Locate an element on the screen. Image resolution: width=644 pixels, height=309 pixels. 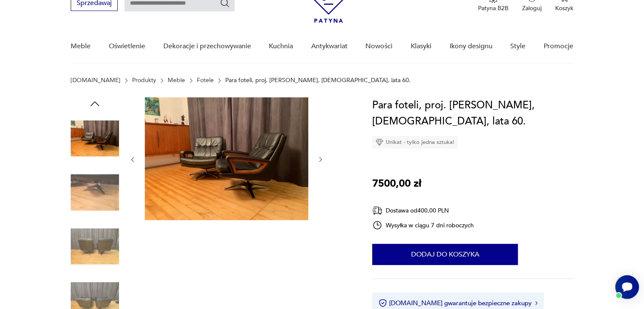
a: Sprzedawaj is located at coordinates (94, 4).